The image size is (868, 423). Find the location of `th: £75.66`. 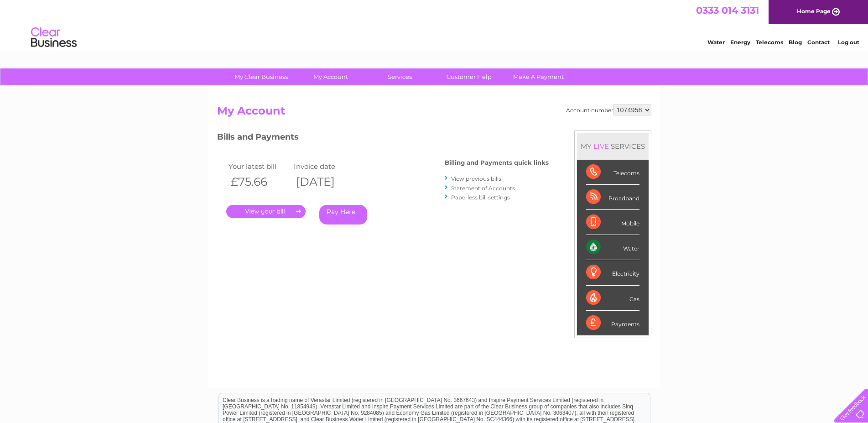

th: £75.66 is located at coordinates (259, 182).